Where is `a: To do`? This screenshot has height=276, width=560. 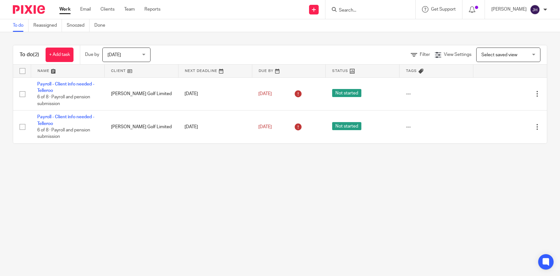
a: To do is located at coordinates (21, 25).